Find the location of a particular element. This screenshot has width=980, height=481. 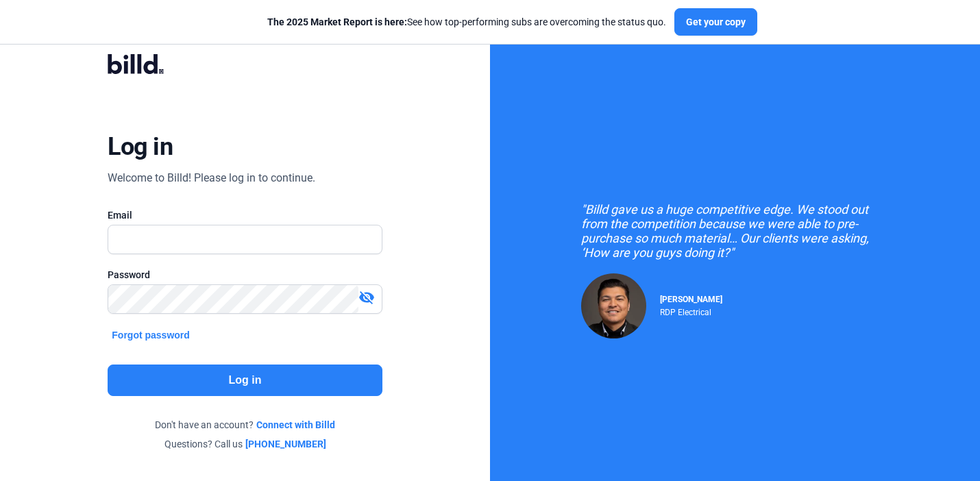

span: The 2025 Market Report is here: is located at coordinates (337, 22).